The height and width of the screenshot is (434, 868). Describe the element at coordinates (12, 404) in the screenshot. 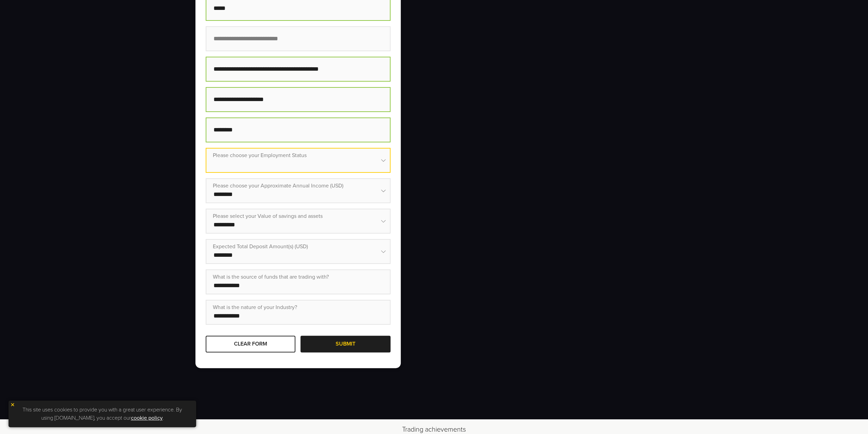

I see `img: yellow close icon` at that location.